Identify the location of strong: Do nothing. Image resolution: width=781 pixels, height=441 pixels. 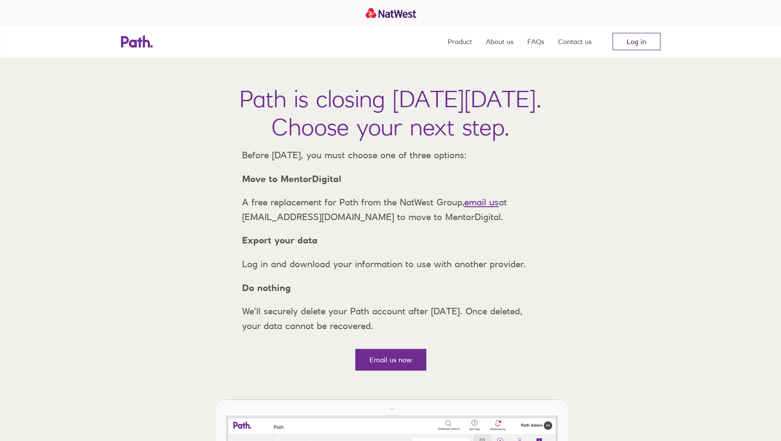
(266, 287).